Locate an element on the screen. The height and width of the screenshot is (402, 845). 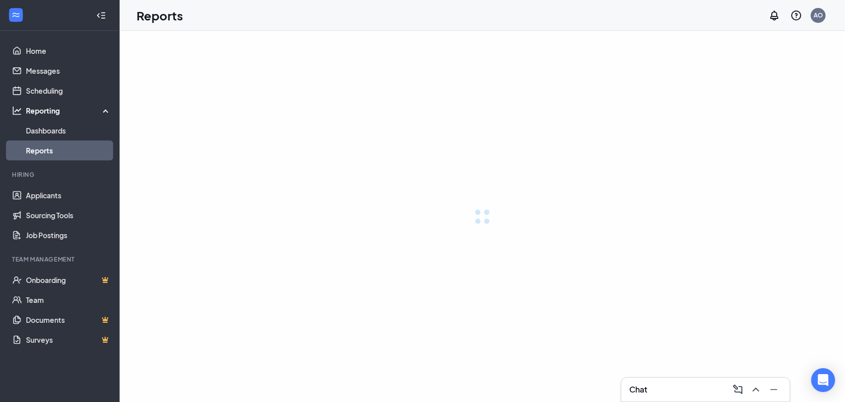
div: Open Intercom Messenger is located at coordinates (823, 380).